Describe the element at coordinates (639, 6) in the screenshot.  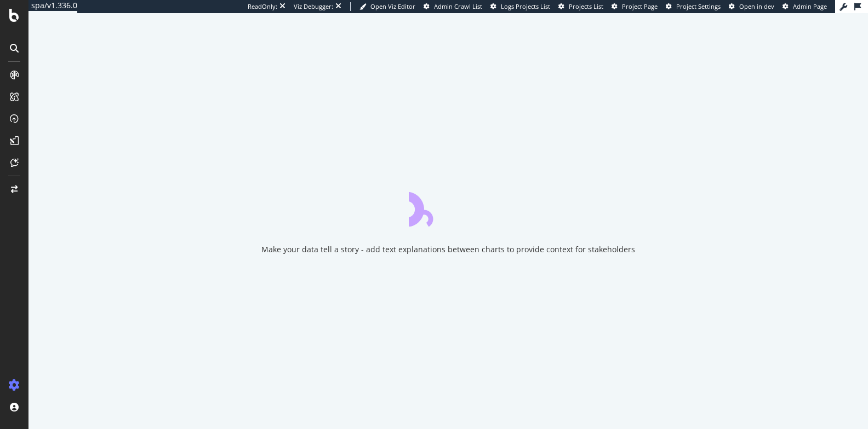
I see `span: Project Page` at that location.